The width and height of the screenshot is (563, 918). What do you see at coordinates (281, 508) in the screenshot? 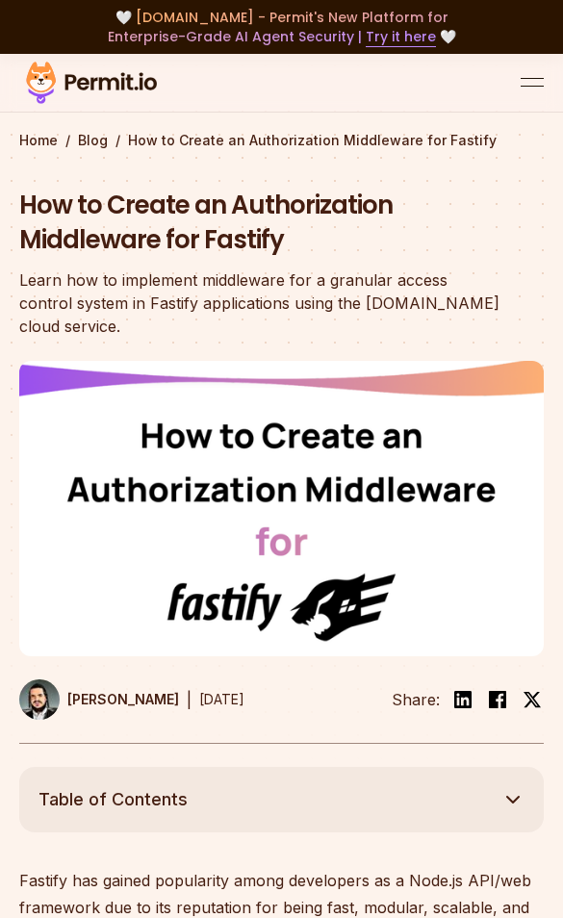
I see `img: How to Create an Authorization Middleware for Fastify` at bounding box center [281, 508].